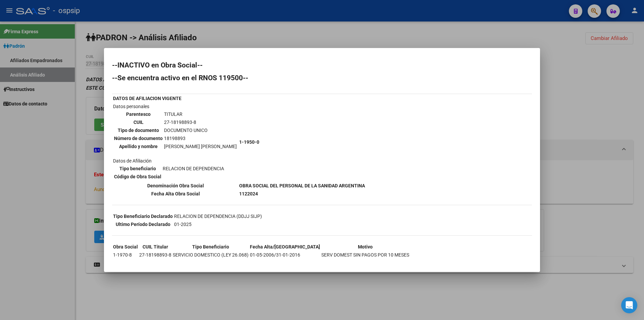 The image size is (644, 320). Describe the element at coordinates (138, 138) in the screenshot. I see `th: Número de documento` at that location.